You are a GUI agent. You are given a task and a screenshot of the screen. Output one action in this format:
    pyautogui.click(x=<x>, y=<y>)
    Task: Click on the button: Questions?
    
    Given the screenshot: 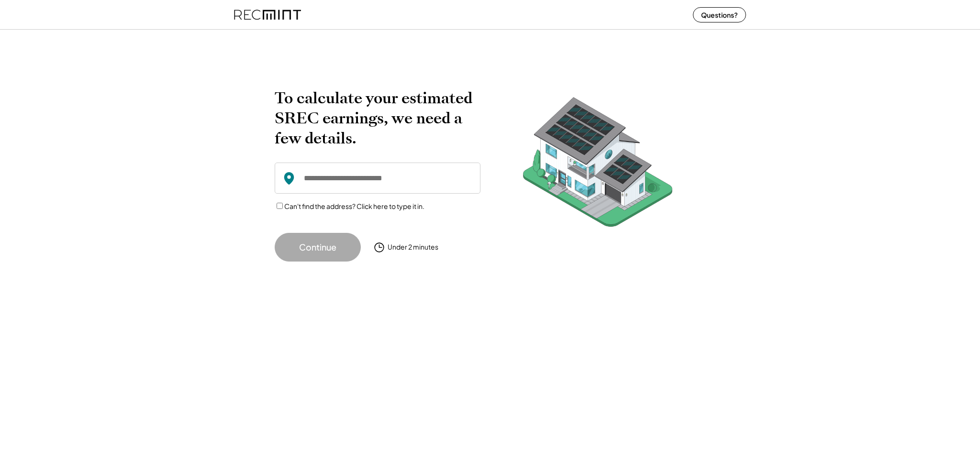 What is the action you would take?
    pyautogui.click(x=719, y=15)
    